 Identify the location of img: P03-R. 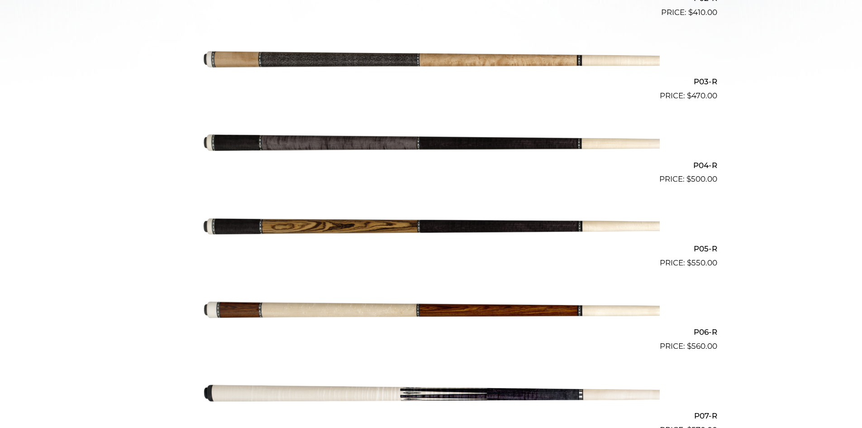
(431, 60).